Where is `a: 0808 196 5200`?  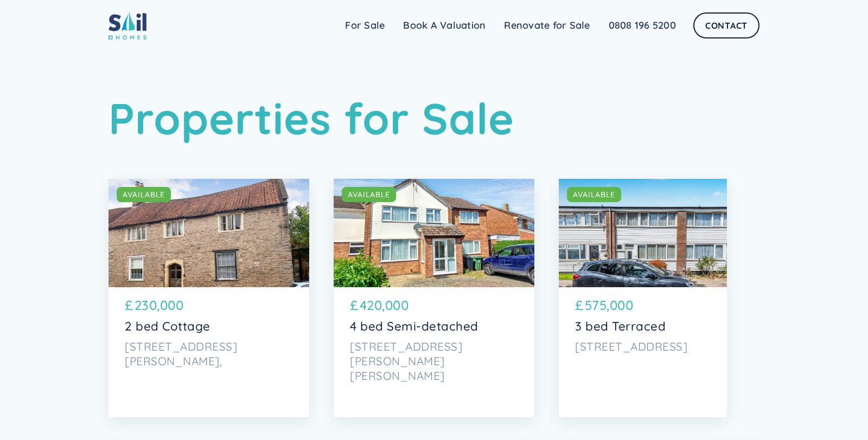
a: 0808 196 5200 is located at coordinates (642, 26).